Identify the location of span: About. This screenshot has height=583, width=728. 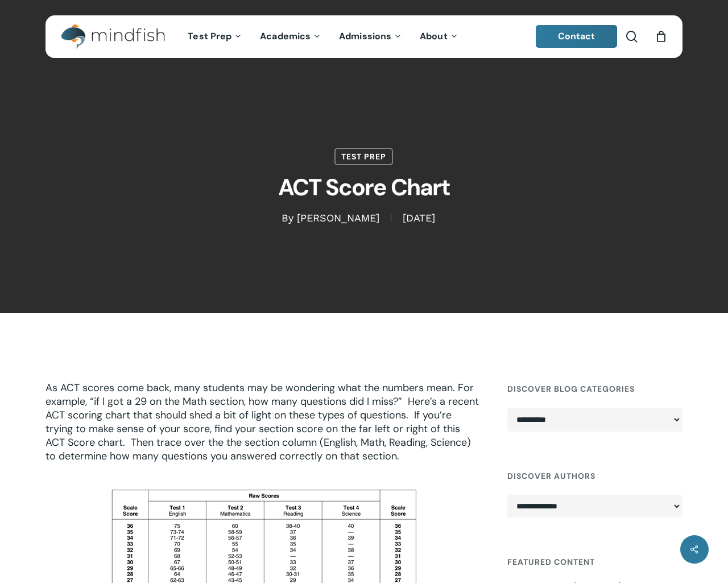
(433, 36).